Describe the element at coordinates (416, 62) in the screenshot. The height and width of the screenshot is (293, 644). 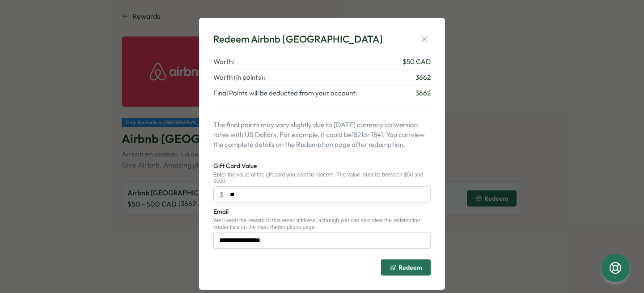
I see `span: $ 50 CAD` at that location.